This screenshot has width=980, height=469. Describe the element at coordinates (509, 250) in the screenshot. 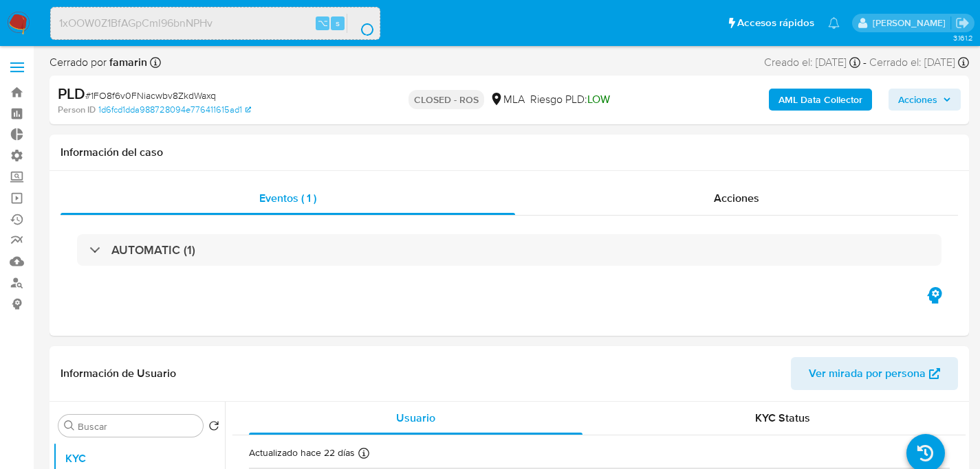

I see `div: AUTOMATIC (1)` at that location.